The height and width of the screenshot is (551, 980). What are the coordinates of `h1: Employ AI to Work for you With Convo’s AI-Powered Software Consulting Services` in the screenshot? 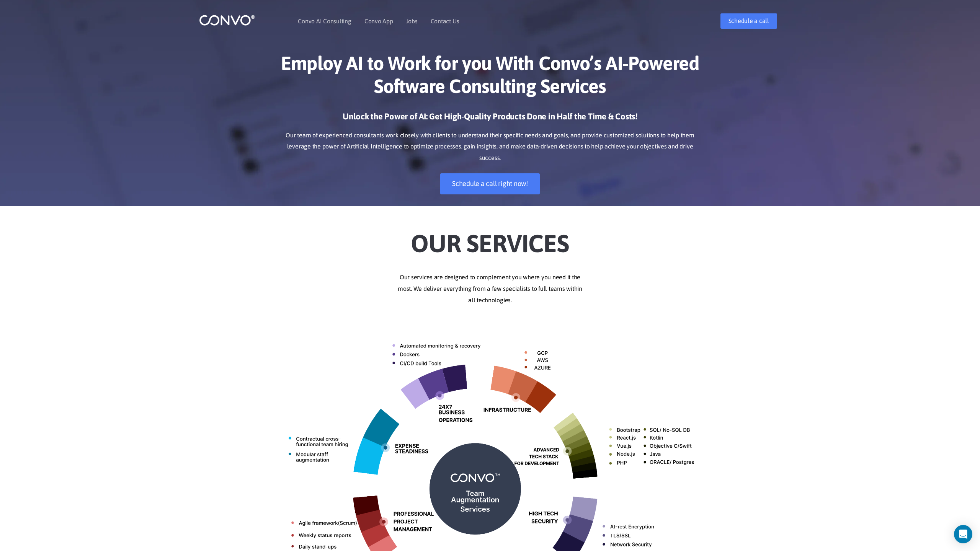 It's located at (490, 77).